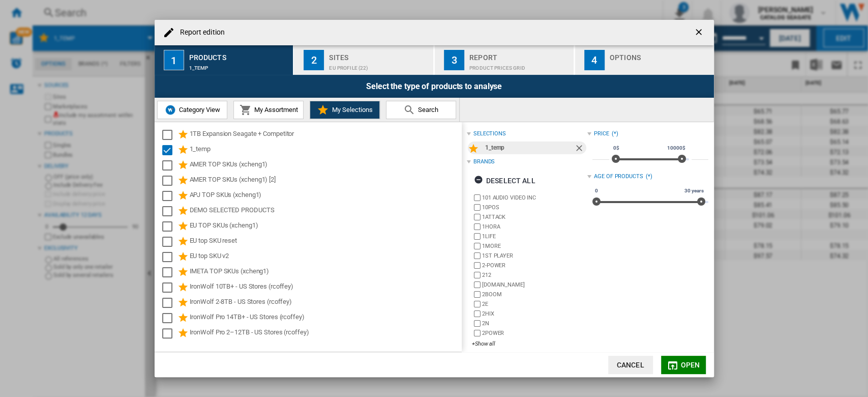 The height and width of the screenshot is (397, 868). Describe the element at coordinates (170, 110) in the screenshot. I see `img: wiser-icon-blue.png` at that location.